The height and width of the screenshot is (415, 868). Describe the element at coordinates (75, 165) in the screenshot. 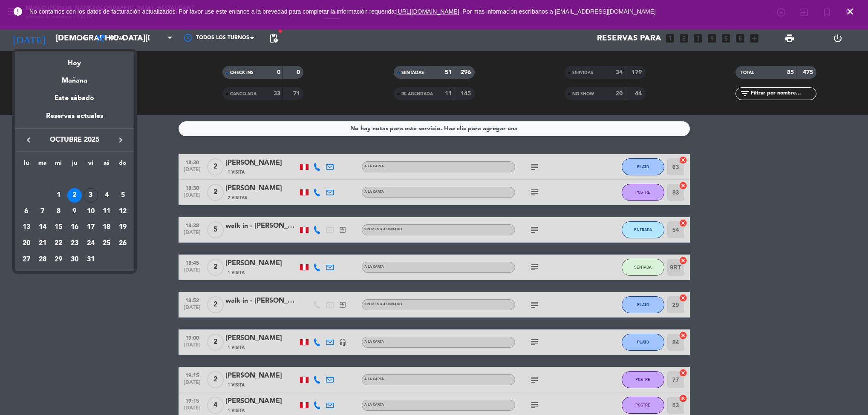

I see `th: jueves` at that location.